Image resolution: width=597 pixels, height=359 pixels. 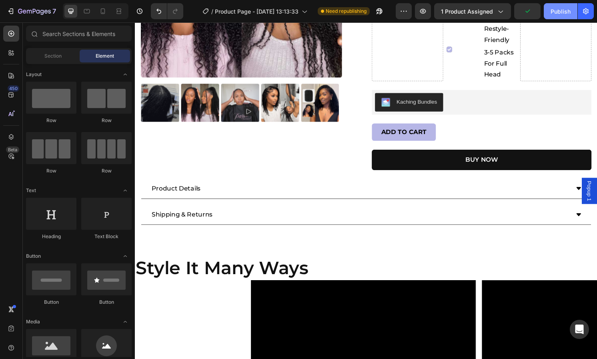 What do you see at coordinates (53, 56) in the screenshot?
I see `span: Section` at bounding box center [53, 56].